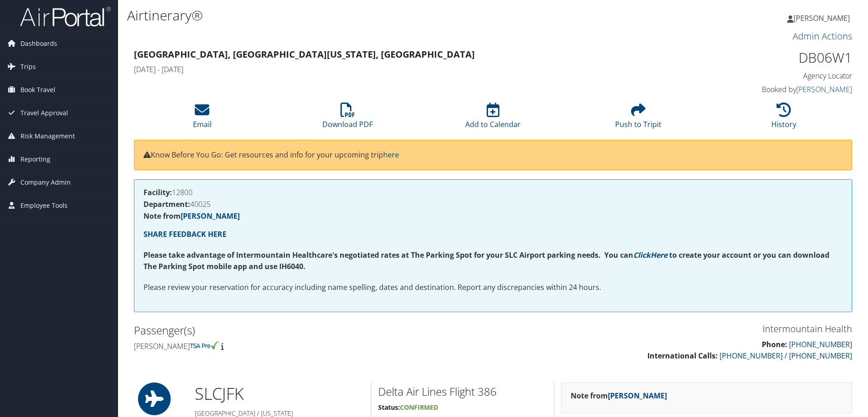  Describe the element at coordinates (767, 57) in the screenshot. I see `h1: DB06W1` at that location.